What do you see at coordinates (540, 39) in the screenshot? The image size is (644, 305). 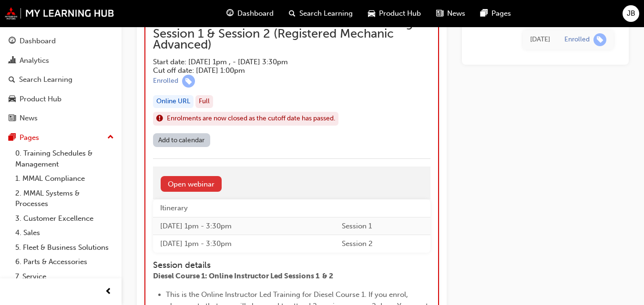 I see `div: Tue Jul 08 2025 13:20:13 GMT+0930 (Australian Central Standard Time)` at bounding box center [540, 39].